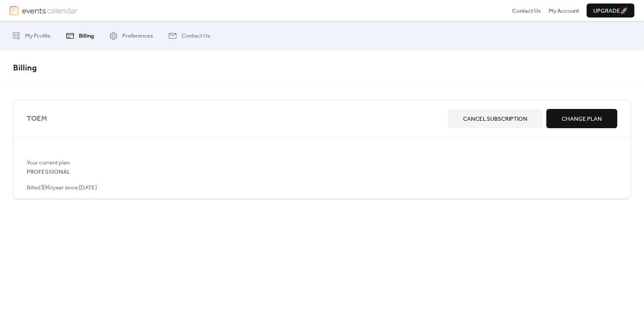 The image size is (644, 329). What do you see at coordinates (582, 119) in the screenshot?
I see `button: Change Plan` at bounding box center [582, 119].